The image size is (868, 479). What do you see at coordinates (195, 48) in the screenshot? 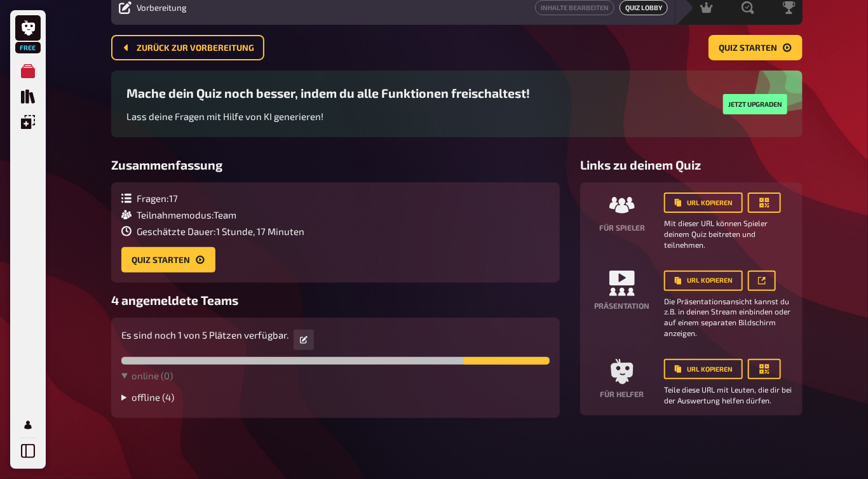
I see `span: Zurück zur Vorbereitung` at bounding box center [195, 48].